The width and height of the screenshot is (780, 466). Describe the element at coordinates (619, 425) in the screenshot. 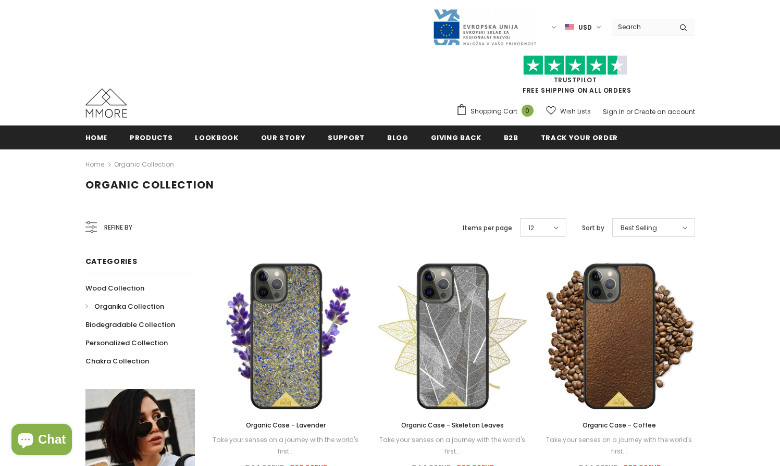

I see `span: Organic Case - Coffee` at that location.